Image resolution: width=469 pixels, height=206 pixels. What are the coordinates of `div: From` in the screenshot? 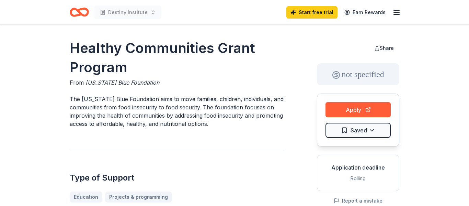 It's located at (177, 82).